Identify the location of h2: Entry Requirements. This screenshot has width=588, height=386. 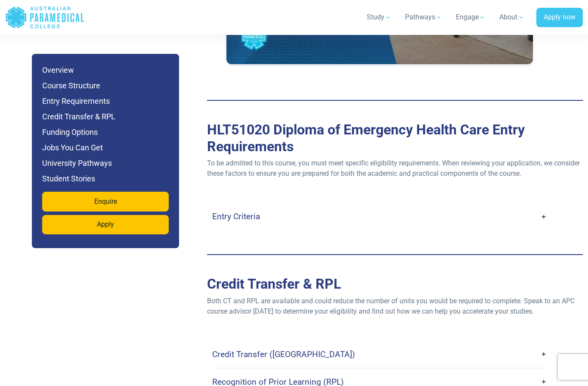
(395, 138).